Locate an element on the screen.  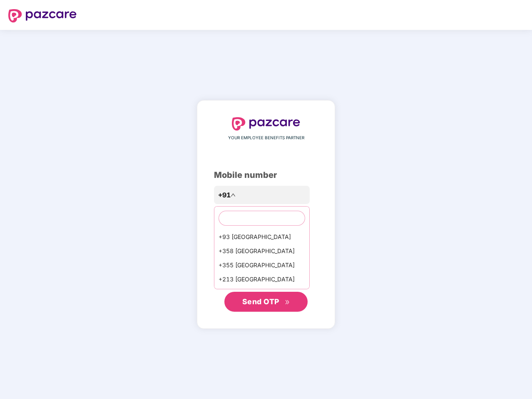
span: Send OTP is located at coordinates (260, 301).